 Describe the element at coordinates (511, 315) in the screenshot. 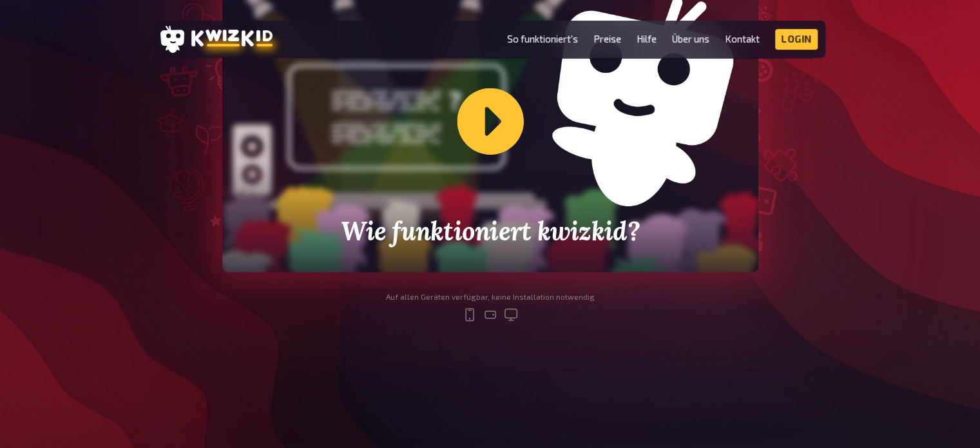

I see `svg: desktop` at that location.